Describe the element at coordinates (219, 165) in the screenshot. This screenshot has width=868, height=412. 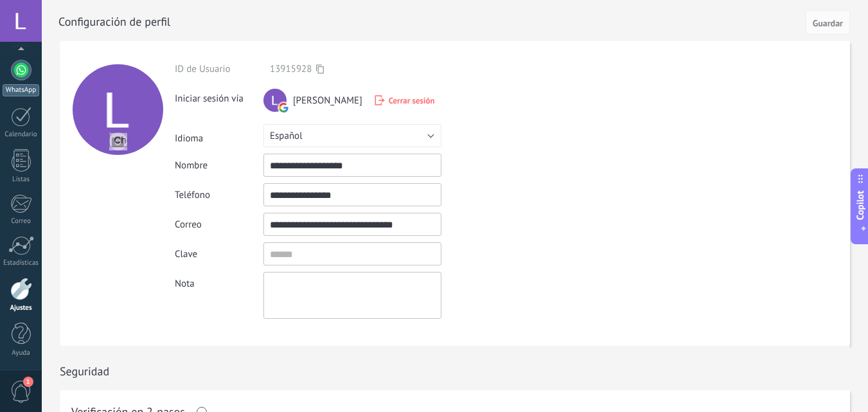
I see `div: Nombre` at that location.